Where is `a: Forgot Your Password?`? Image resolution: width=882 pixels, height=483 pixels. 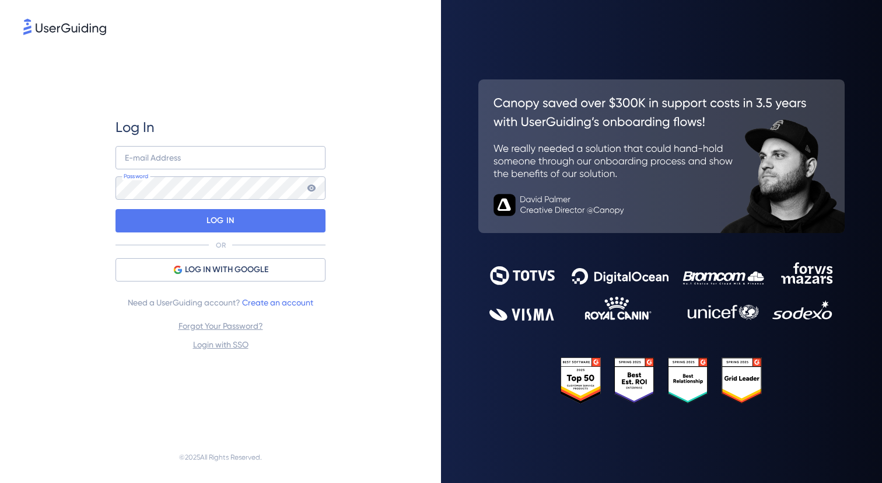 a: Forgot Your Password? is located at coordinates (221, 326).